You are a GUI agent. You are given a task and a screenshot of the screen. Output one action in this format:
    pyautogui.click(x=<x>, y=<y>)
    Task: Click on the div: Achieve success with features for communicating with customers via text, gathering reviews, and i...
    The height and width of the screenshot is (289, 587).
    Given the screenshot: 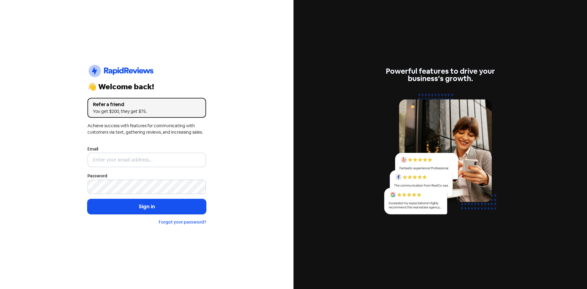 What is the action you would take?
    pyautogui.click(x=147, y=129)
    